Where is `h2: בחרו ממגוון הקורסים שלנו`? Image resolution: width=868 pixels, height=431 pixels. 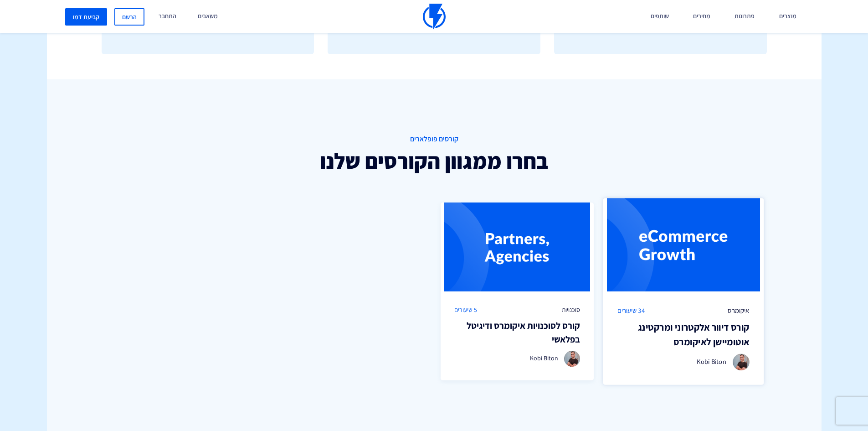
h2: בחרו ממגוון הקורסים שלנו is located at coordinates (434, 161).